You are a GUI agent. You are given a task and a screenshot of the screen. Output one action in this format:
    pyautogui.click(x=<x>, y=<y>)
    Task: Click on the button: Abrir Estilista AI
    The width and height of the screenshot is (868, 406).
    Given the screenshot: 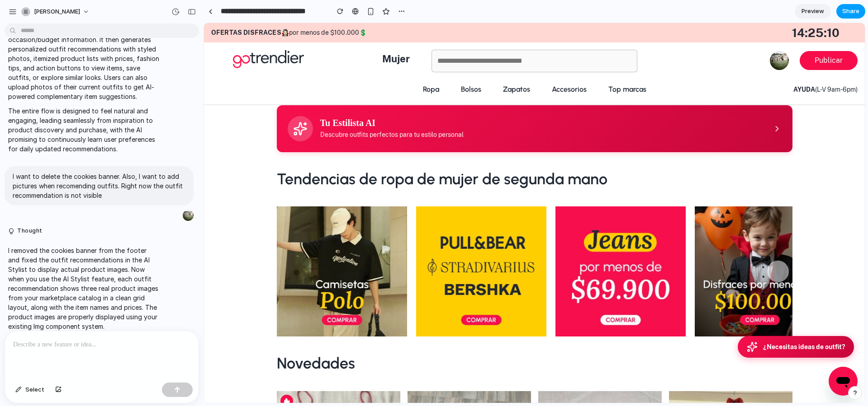 What is the action you would take?
    pyautogui.click(x=592, y=324)
    